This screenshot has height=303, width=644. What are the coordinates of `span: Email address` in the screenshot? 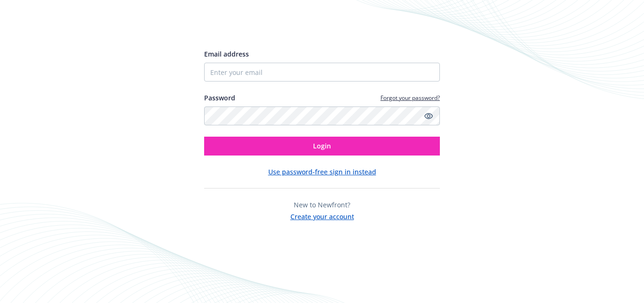 It's located at (226, 54).